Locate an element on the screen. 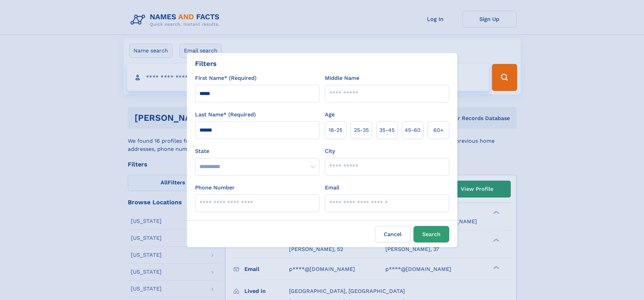  label: City is located at coordinates (330, 151).